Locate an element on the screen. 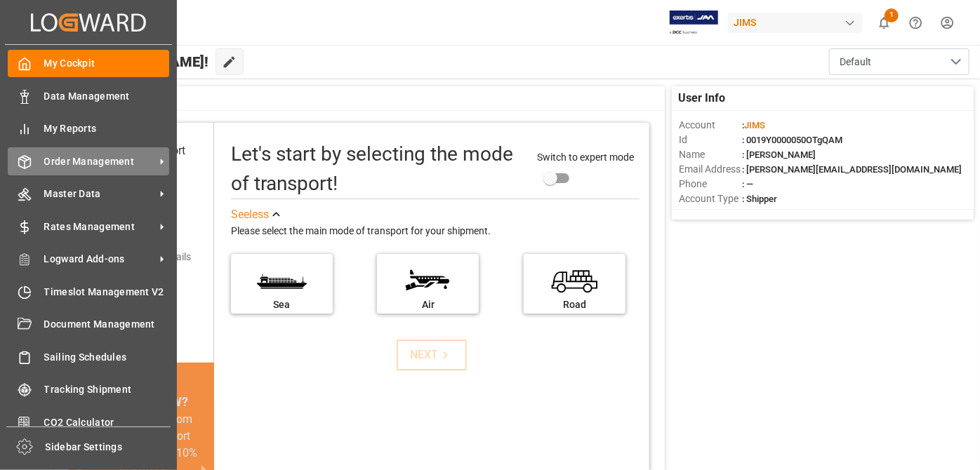  span: Account Type is located at coordinates (710, 198).